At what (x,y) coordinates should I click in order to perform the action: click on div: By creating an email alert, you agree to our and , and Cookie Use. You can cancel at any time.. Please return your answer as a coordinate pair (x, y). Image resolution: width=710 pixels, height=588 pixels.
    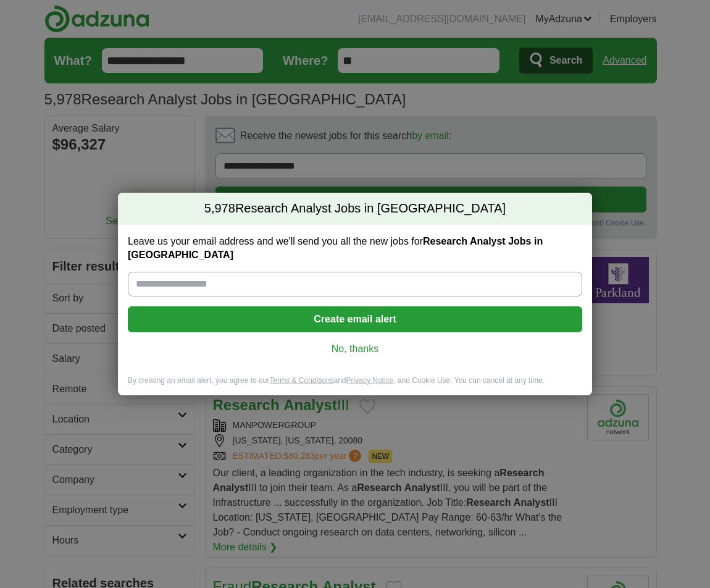
    Looking at the image, I should click on (355, 385).